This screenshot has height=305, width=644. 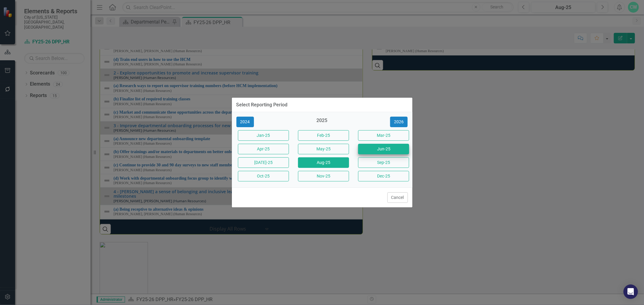 What do you see at coordinates (383, 135) in the screenshot?
I see `button: Mar-25` at bounding box center [383, 135].